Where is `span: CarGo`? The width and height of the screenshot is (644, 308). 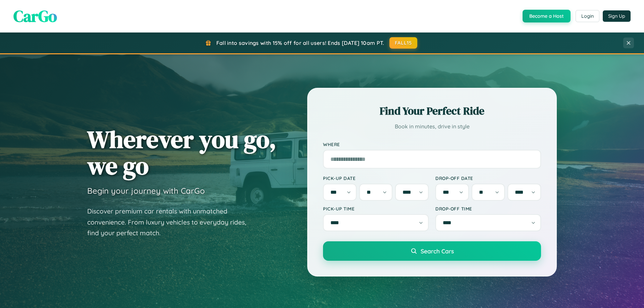
span: CarGo is located at coordinates (35, 16).